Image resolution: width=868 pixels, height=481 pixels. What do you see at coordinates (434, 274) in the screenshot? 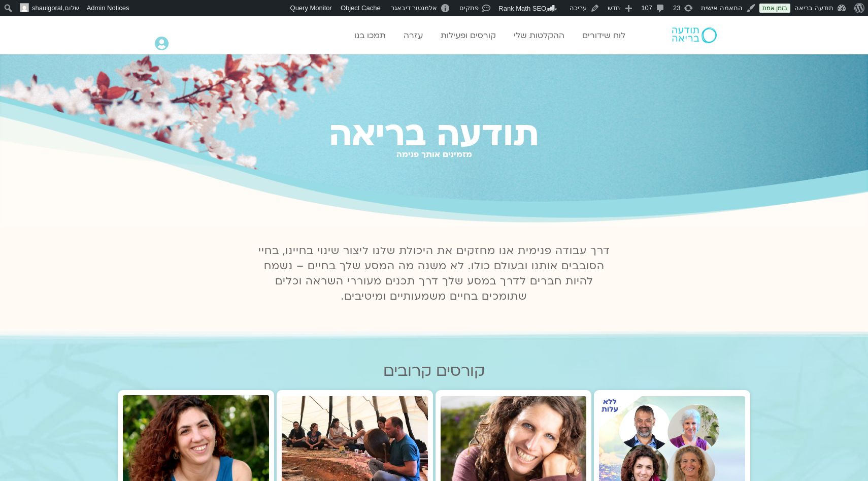
I see `p: דרך עבודה פנימית אנו מחזקים את היכולת שלנו ליצור שינוי בחיינו, בחיי הסובבים אותנו ובעולם כולו. לא...` at bounding box center [434, 274].